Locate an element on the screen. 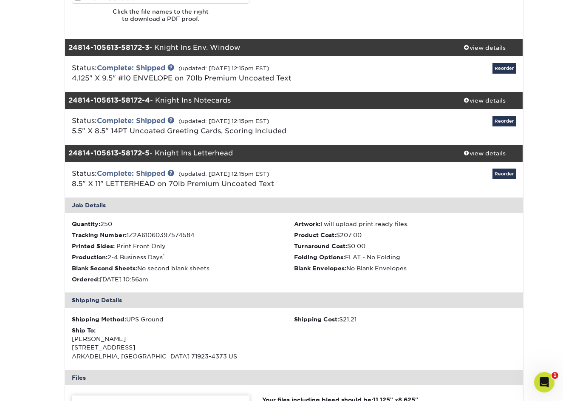  li: No second blank sheets is located at coordinates (183, 268).